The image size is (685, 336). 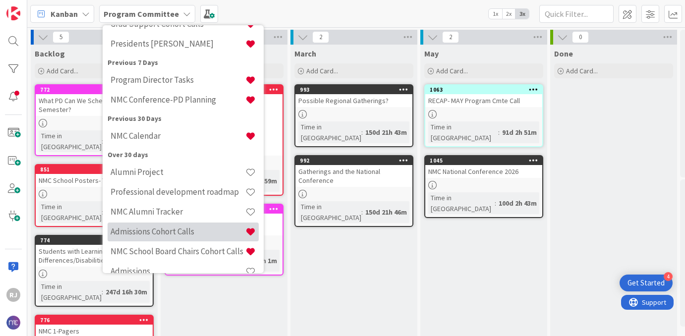 I want to click on div: NMC National Conference 2026, so click(x=484, y=172).